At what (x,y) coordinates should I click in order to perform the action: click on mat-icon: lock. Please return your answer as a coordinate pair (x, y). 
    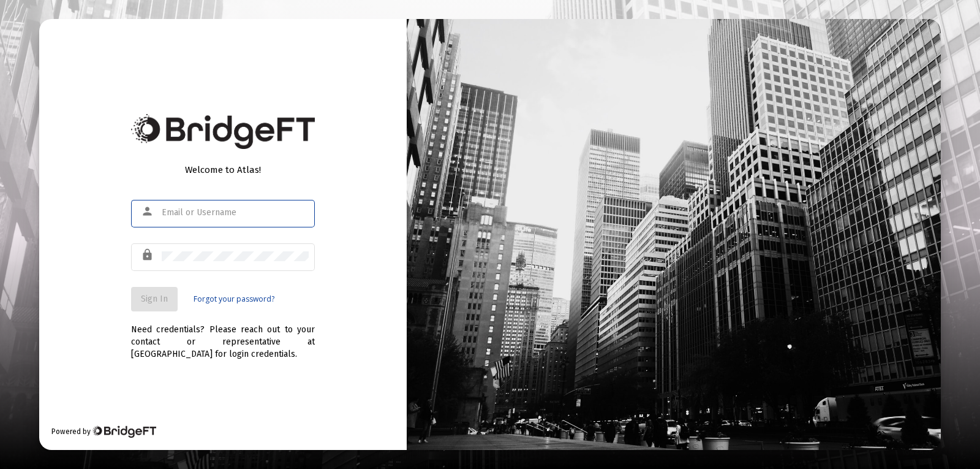
    Looking at the image, I should click on (149, 255).